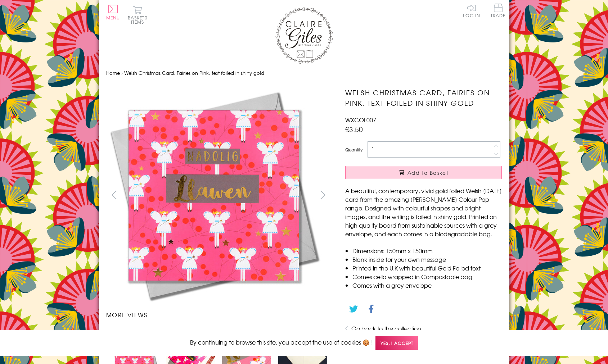  Describe the element at coordinates (472, 10) in the screenshot. I see `a: Log In` at that location.